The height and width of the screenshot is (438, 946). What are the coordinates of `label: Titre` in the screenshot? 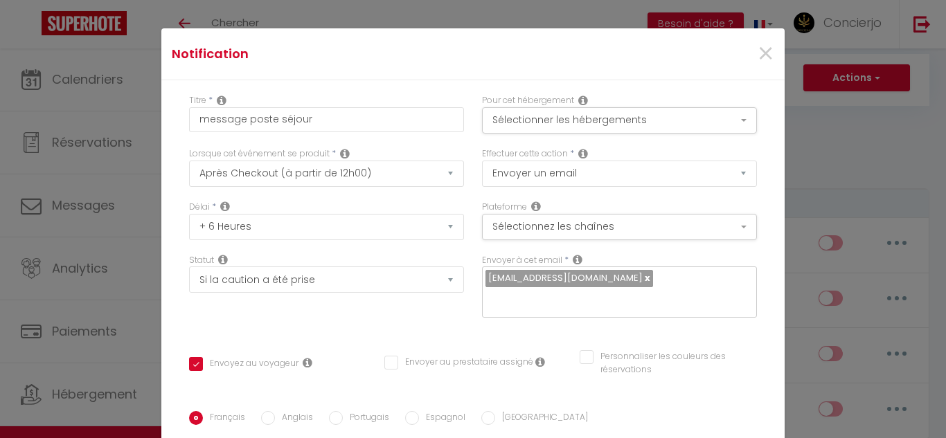 It's located at (197, 100).